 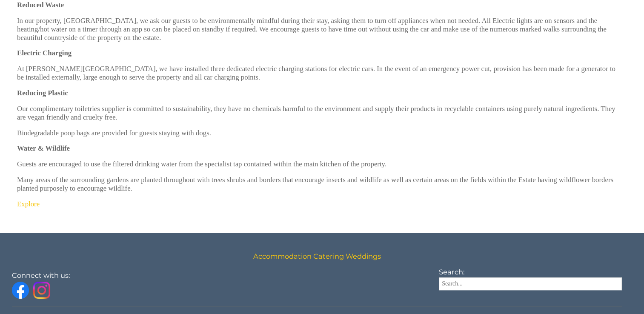 I want to click on p: Guests are encouraged to use the filtered drinking water from the specialist tap contained within..., so click(x=317, y=164).